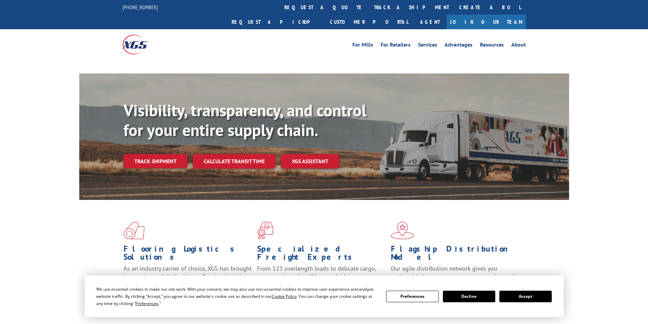  What do you see at coordinates (322, 255) in the screenshot?
I see `h1: Specialized Freight Experts` at bounding box center [322, 255].